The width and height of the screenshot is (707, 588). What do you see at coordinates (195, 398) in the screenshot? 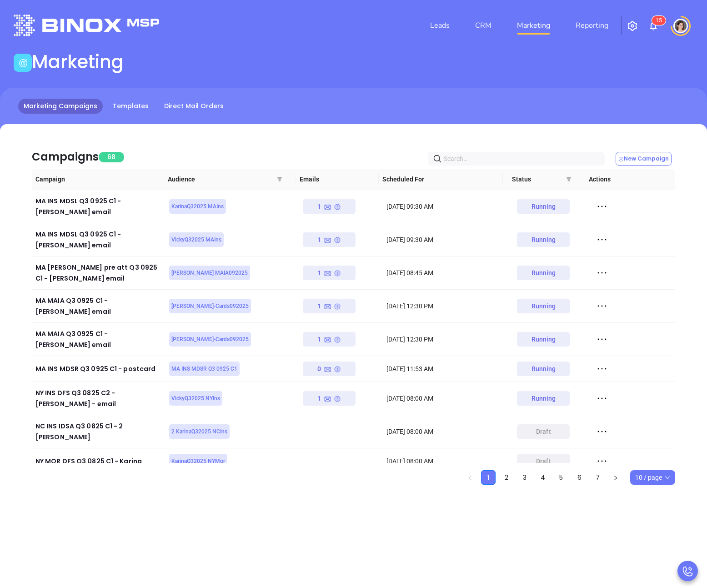
I see `span: VickyQ32025 NYIns` at bounding box center [195, 398].